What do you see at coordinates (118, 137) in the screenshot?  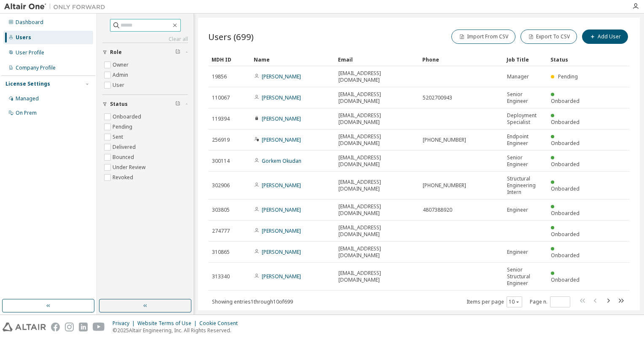 I see `label: Sent` at bounding box center [118, 137].